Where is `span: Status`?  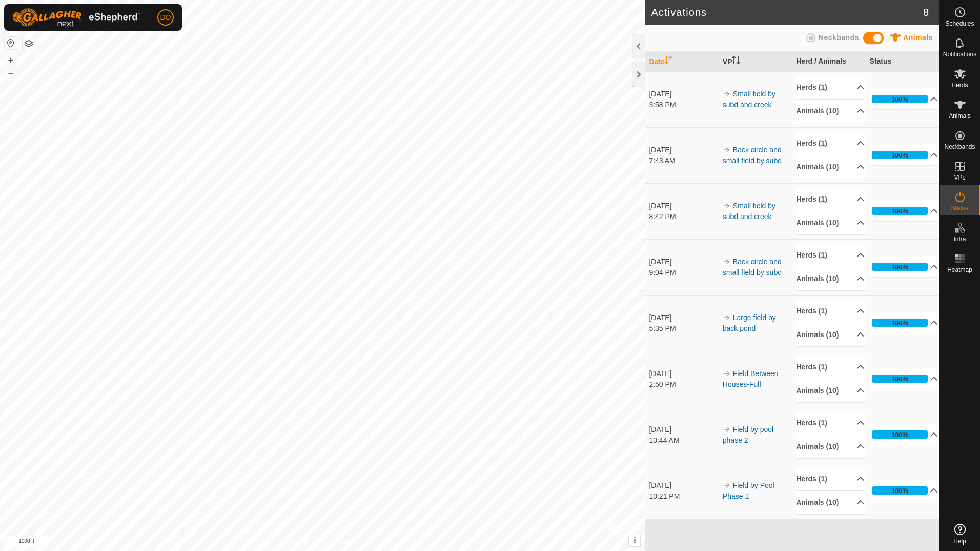
span: Status is located at coordinates (959, 208).